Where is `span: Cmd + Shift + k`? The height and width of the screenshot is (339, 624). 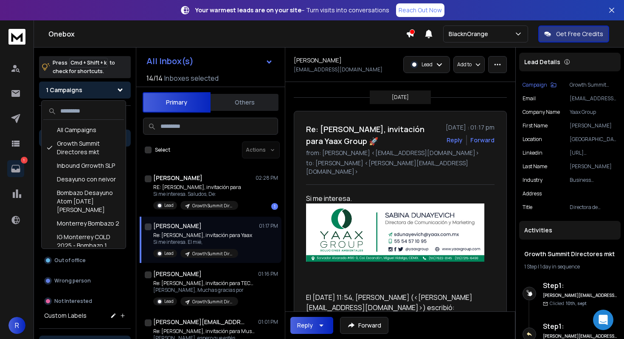
span: Cmd + Shift + k is located at coordinates (88, 62).